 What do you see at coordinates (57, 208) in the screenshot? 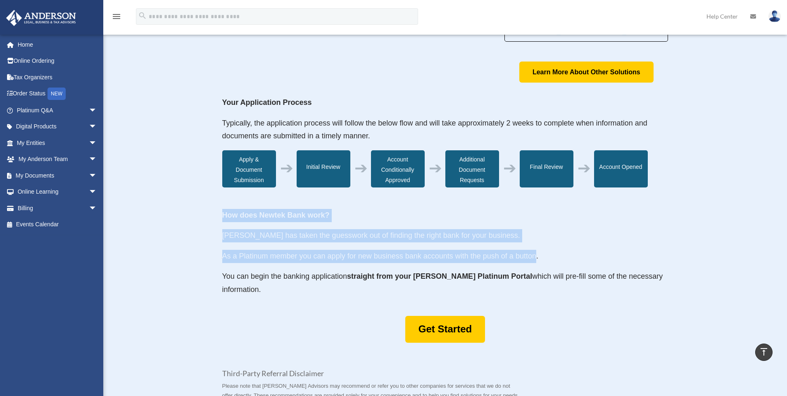
I see `a: Billingarrow_drop_down` at bounding box center [57, 208].